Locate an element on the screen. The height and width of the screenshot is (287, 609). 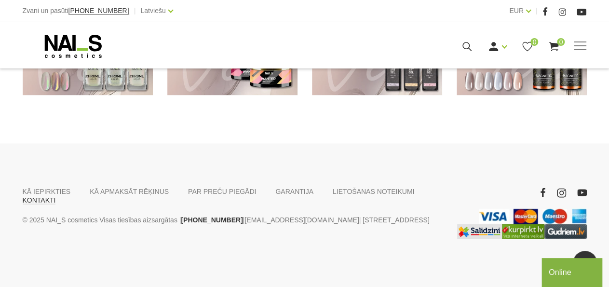
a: Latviešu is located at coordinates (153, 11).